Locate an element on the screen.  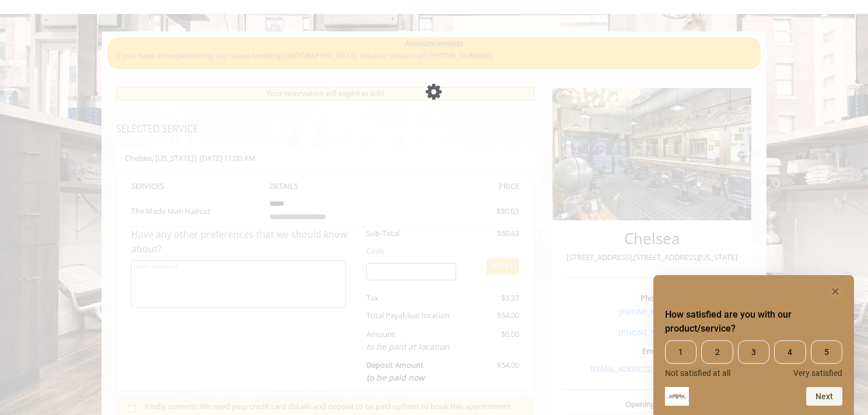
span: 3 is located at coordinates (754, 353).